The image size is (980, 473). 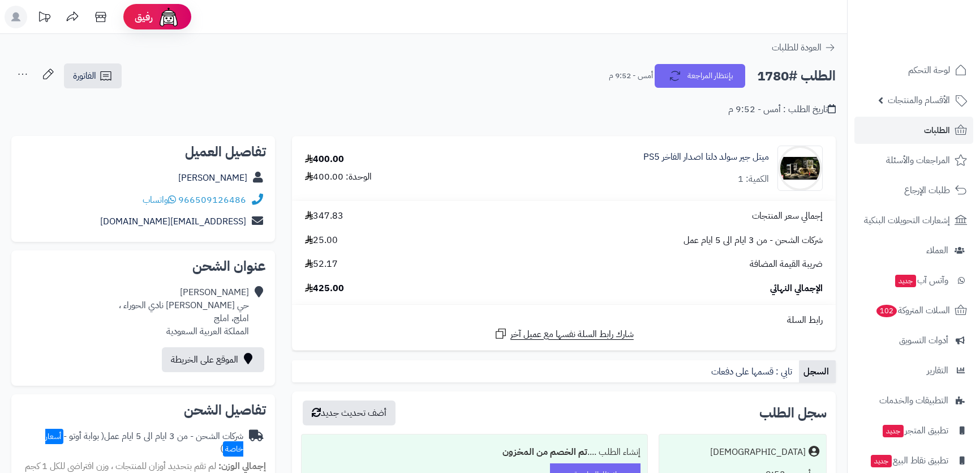 I want to click on img: logo-2.png, so click(x=936, y=39).